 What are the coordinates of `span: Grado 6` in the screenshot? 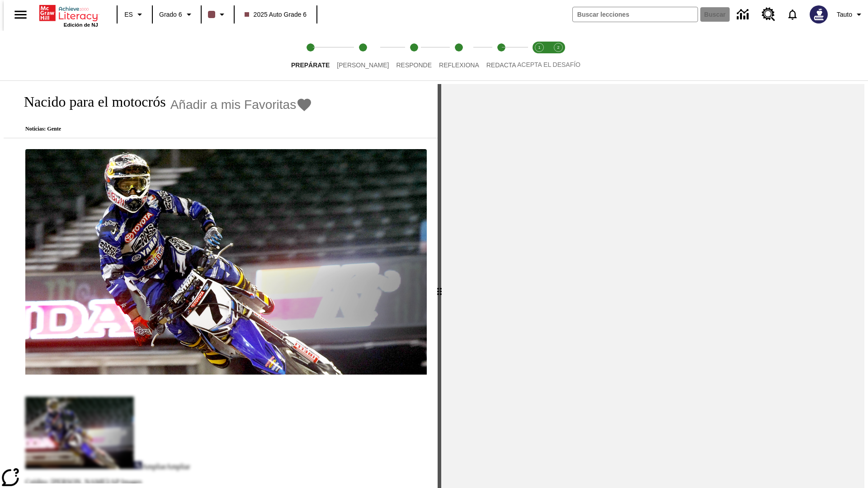 It's located at (170, 15).